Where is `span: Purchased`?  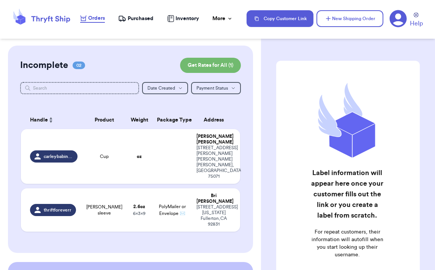 span: Purchased is located at coordinates (140, 19).